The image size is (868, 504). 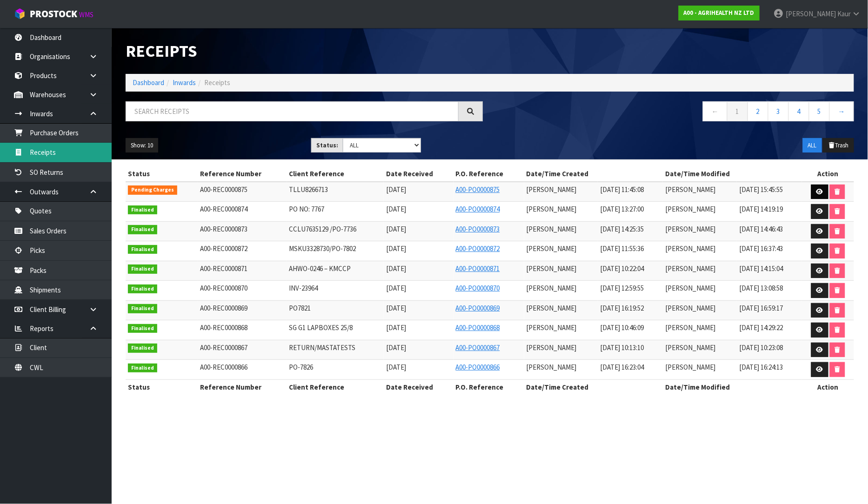 I want to click on a: Dashboard, so click(x=148, y=82).